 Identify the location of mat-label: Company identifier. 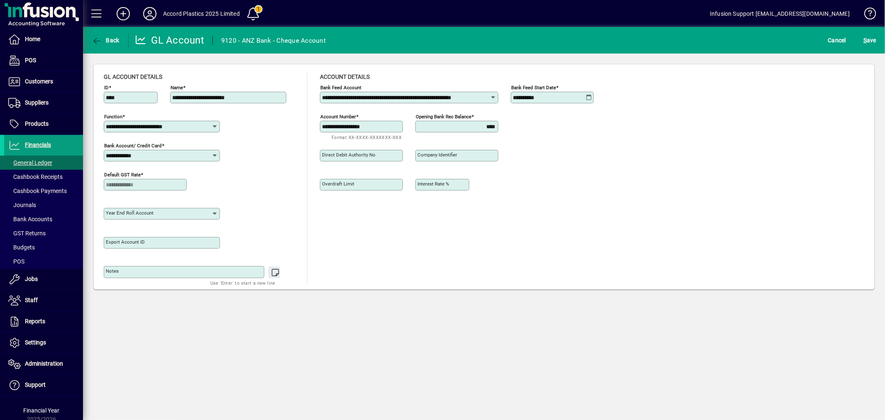
(437, 155).